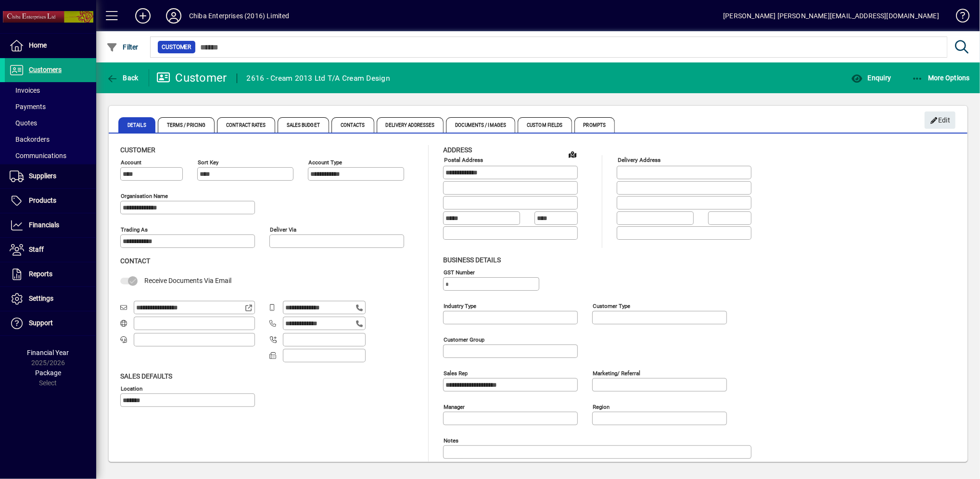 The width and height of the screenshot is (980, 479). Describe the element at coordinates (319, 78) in the screenshot. I see `div: 2616 - Cream 2013 Ltd T/A Cream Design` at that location.